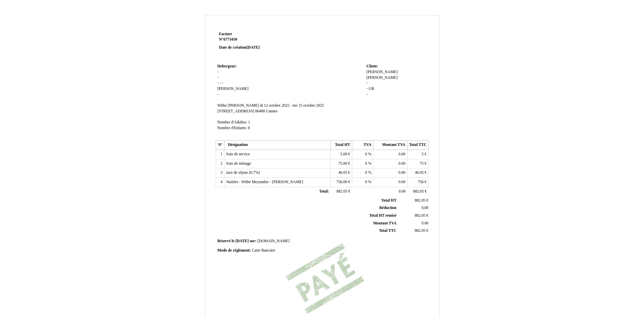  Describe the element at coordinates (232, 128) in the screenshot. I see `span: Nombre d'Enfants:` at that location.